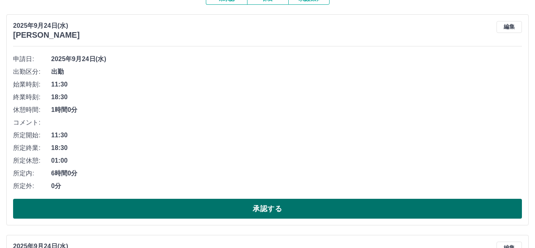  I want to click on span: 0分, so click(286, 186).